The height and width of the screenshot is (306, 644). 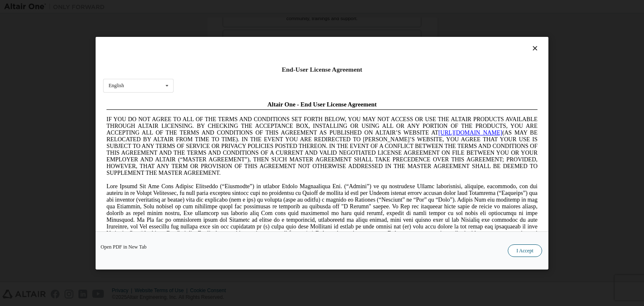 I want to click on span: IF YOU DO NOT AGREE TO ALL OF THE TERMS AND CONDITIONS SET FORTH BELOW, YOU MAY NOT ACCESS OR USE..., so click(x=219, y=48).